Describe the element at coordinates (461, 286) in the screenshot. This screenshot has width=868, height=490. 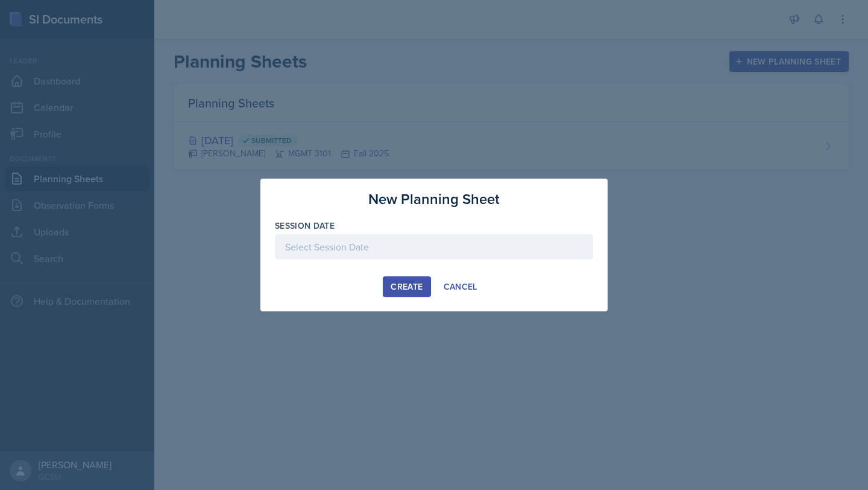
I see `div: Cancel` at that location.